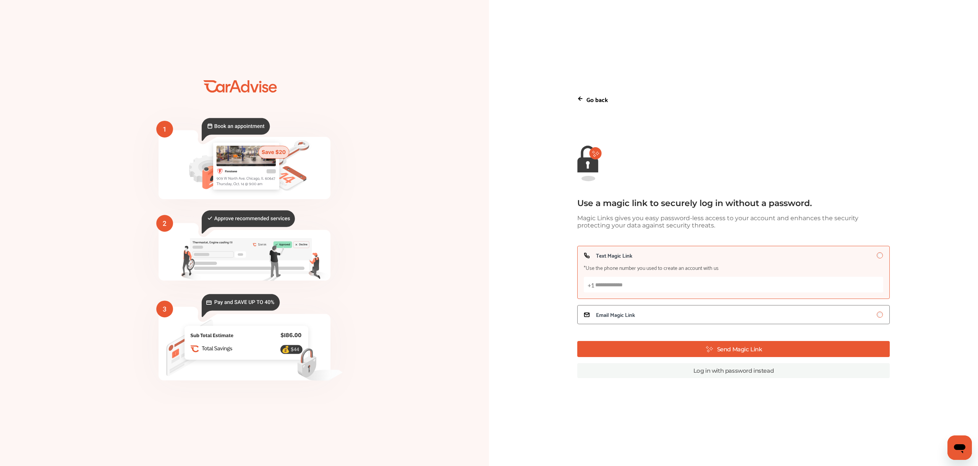 Image resolution: width=978 pixels, height=466 pixels. What do you see at coordinates (733, 349) in the screenshot?
I see `button: Send Magic Link` at bounding box center [733, 349].